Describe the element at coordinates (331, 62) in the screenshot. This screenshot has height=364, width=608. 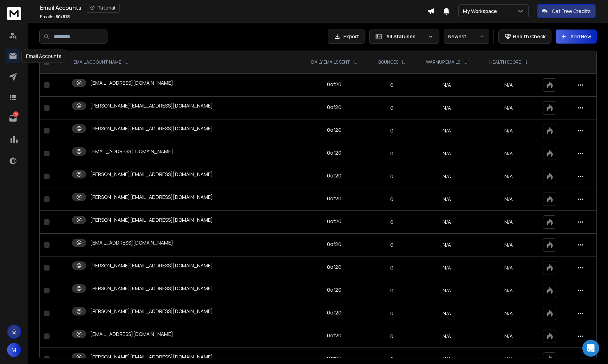
I see `p: DAILY EMAILS SENT` at that location.